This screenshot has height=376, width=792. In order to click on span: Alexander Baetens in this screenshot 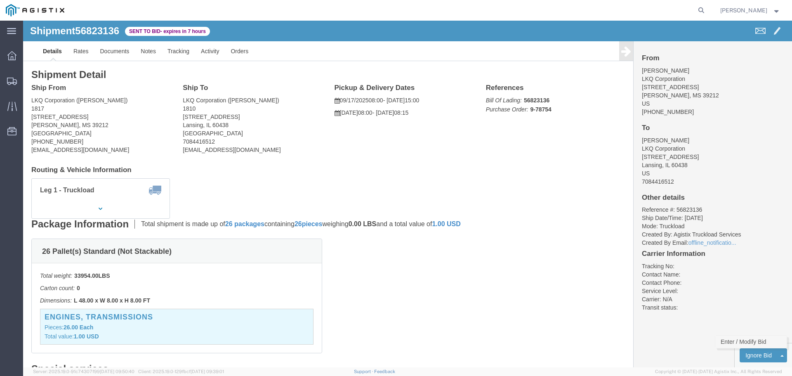, I will do `click(744, 10)`.